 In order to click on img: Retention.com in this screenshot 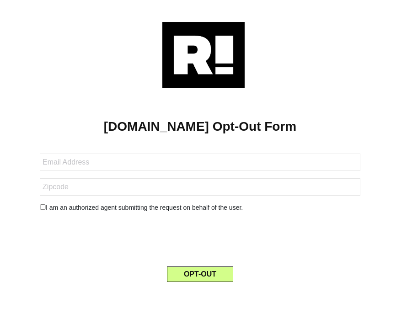, I will do `click(204, 55)`.